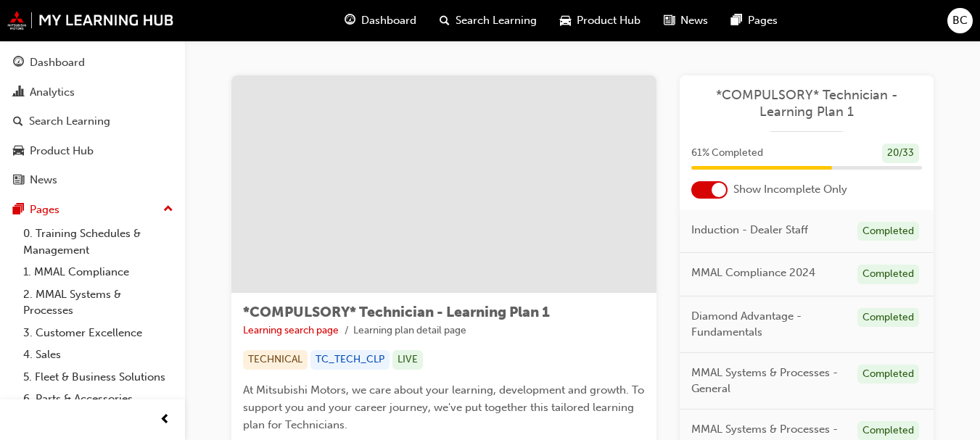  What do you see at coordinates (496, 21) in the screenshot?
I see `span: Search Learning` at bounding box center [496, 21].